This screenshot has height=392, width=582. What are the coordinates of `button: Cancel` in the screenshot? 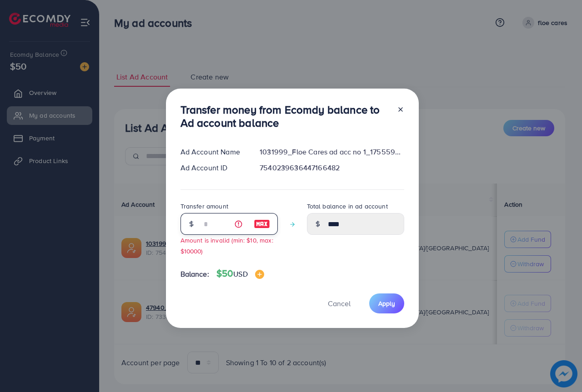 It's located at (339, 303).